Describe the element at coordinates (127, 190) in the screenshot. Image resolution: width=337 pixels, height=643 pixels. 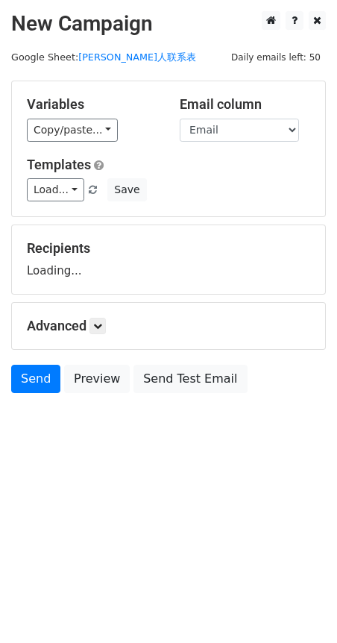
I see `button: Save` at that location.